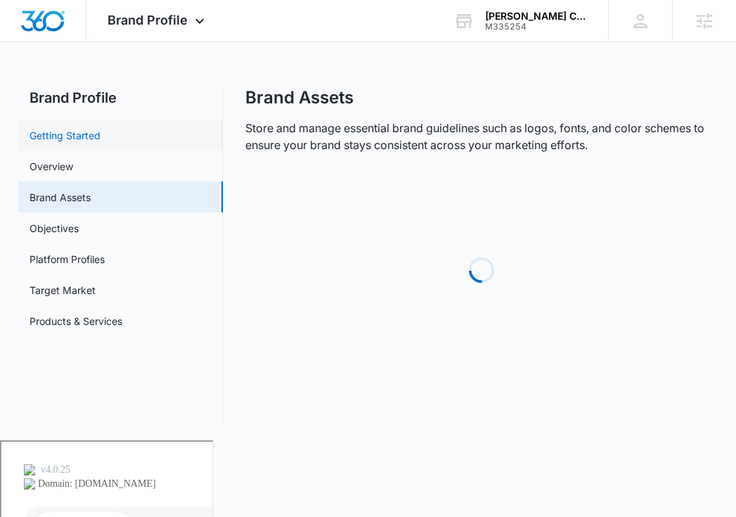  Describe the element at coordinates (54, 28) in the screenshot. I see `div: v 4.0.25` at that location.